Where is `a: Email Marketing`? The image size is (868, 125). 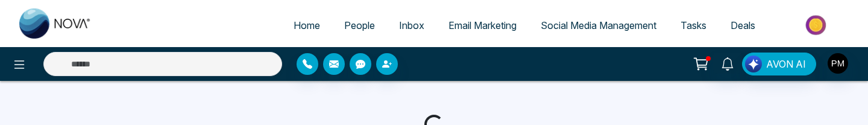 a: Email Marketing is located at coordinates (482, 25).